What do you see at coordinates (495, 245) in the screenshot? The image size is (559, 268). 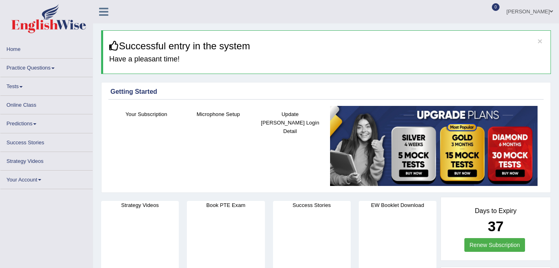 I see `a: Renew Subscription` at bounding box center [495, 245].